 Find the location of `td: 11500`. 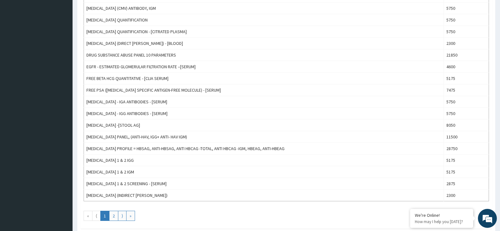

td: 11500 is located at coordinates (466, 137).